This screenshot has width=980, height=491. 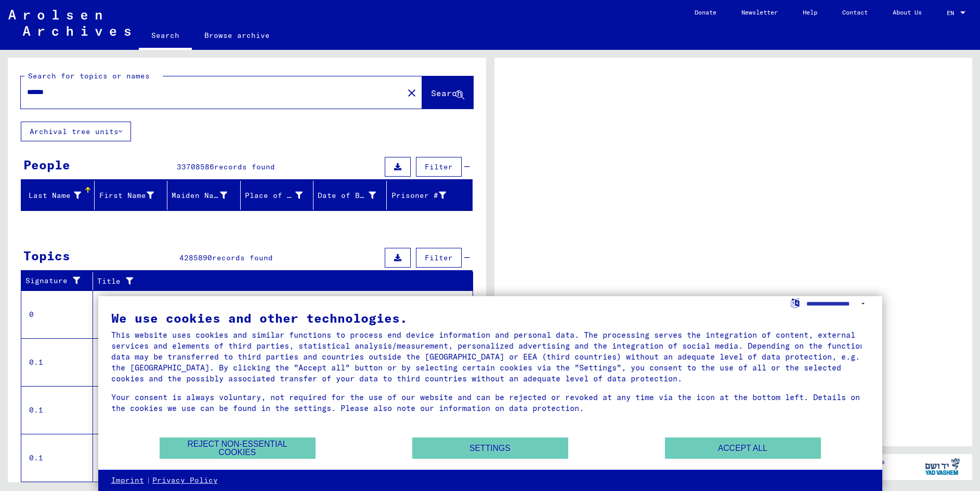 What do you see at coordinates (131, 195) in the screenshot?
I see `mat-header-cell: First Name` at bounding box center [131, 195].